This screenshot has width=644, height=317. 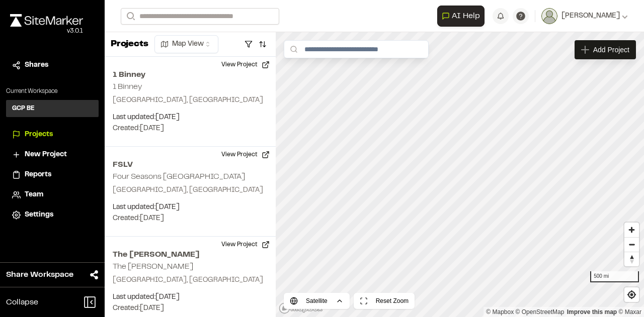 I want to click on img: User, so click(x=550, y=16).